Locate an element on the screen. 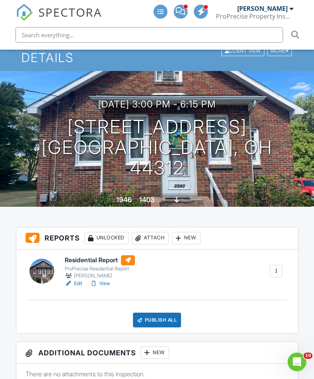 The height and width of the screenshot is (379, 314). h6: Residential Report is located at coordinates (100, 260).